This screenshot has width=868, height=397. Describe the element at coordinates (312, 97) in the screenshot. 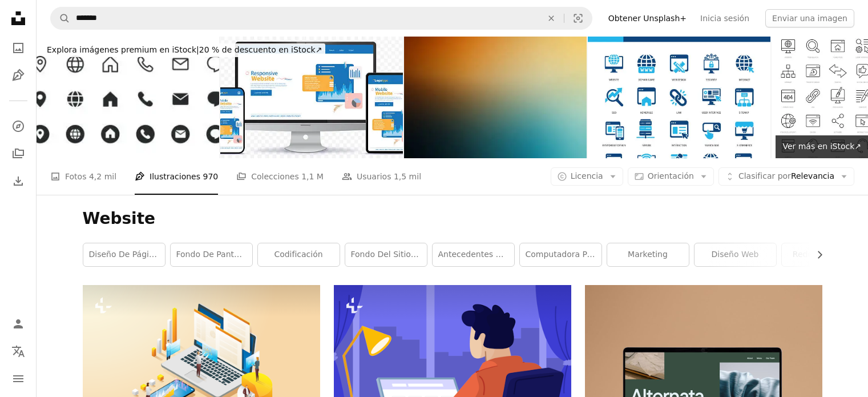

I see `img: Responsive Website Design With Desktop Computer Screen, Mobile Phone and Tablet PC Vector Illustr...` at that location.